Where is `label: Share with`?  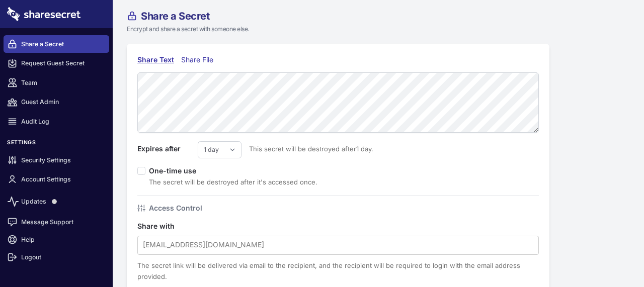 label: Share with is located at coordinates (167, 226).